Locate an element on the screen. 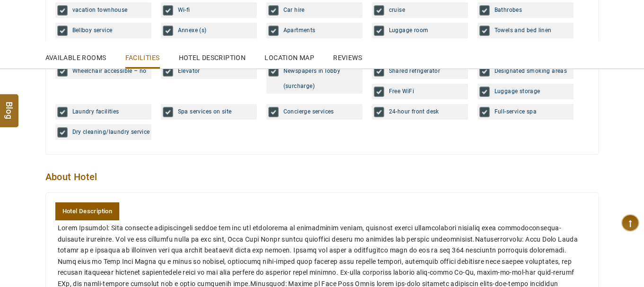 The height and width of the screenshot is (287, 644). span: Luggage storage is located at coordinates (517, 91).